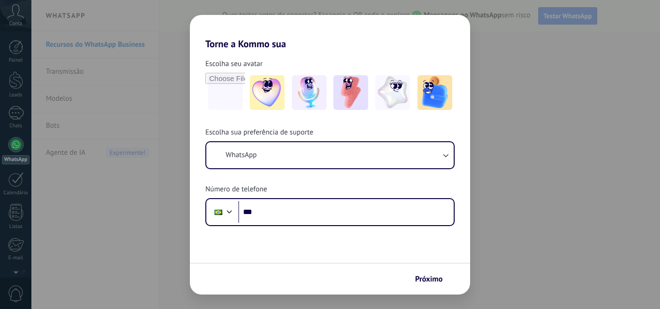 This screenshot has width=660, height=309. What do you see at coordinates (393, 93) in the screenshot?
I see `img: -4.jpeg` at bounding box center [393, 93].